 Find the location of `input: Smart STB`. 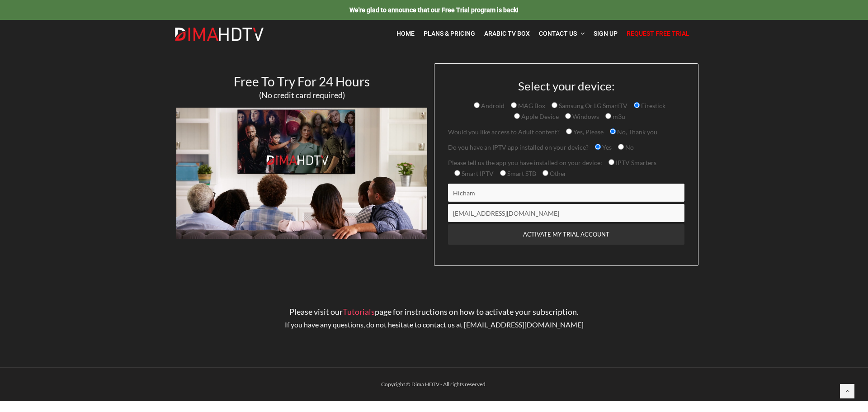

input: Smart STB is located at coordinates (503, 173).